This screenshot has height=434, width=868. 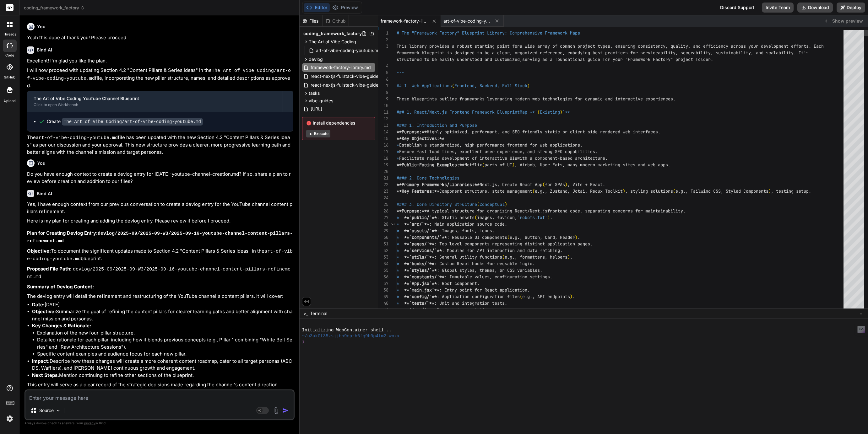 I want to click on span: rk Factory" project folder., so click(x=679, y=59).